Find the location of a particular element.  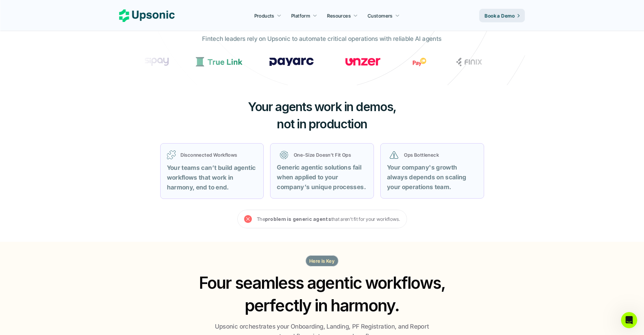

p: Disconnected Workflows is located at coordinates (218, 155).